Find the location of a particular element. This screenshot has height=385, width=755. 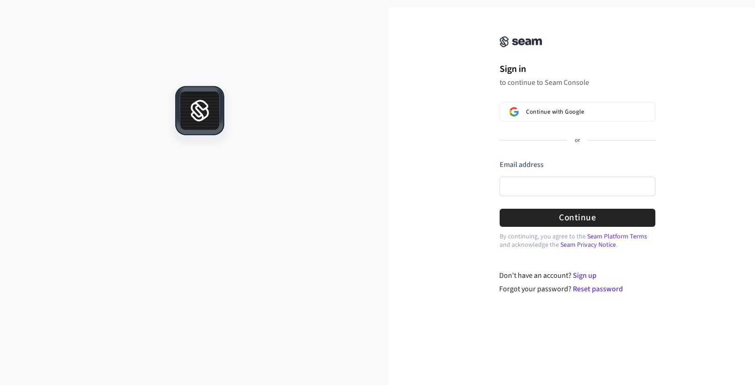

p: to continue to Seam Console is located at coordinates (578, 83).